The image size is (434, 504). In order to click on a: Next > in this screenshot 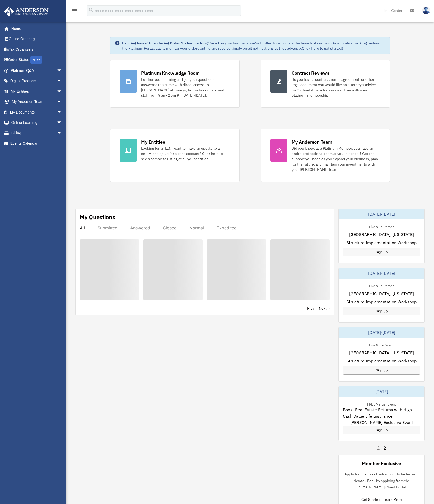, I will do `click(324, 309)`.